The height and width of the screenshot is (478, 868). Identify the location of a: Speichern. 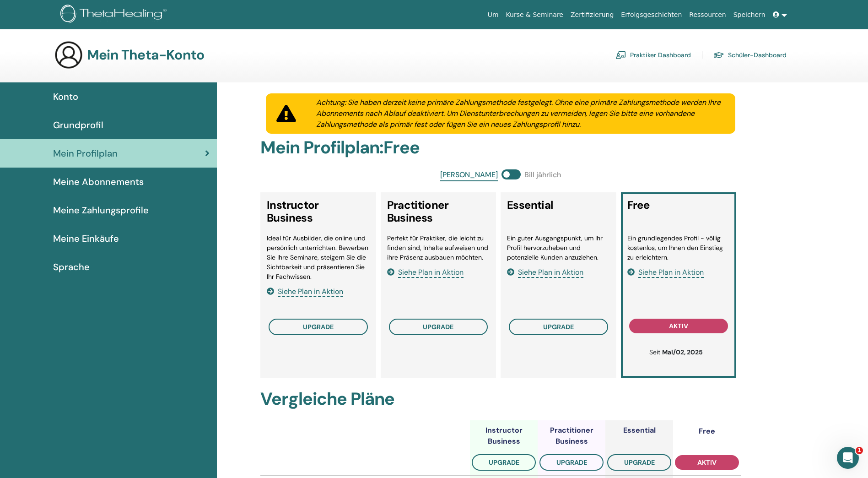
(749, 15).